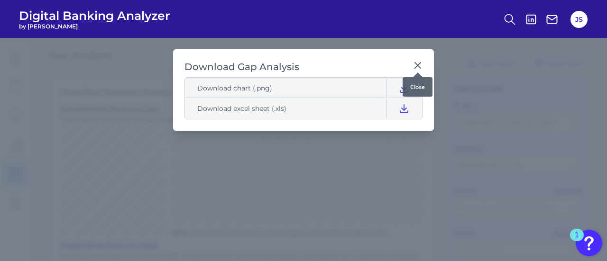 This screenshot has height=261, width=607. What do you see at coordinates (297, 67) in the screenshot?
I see `h2: Download Gap Analysis` at bounding box center [297, 67].